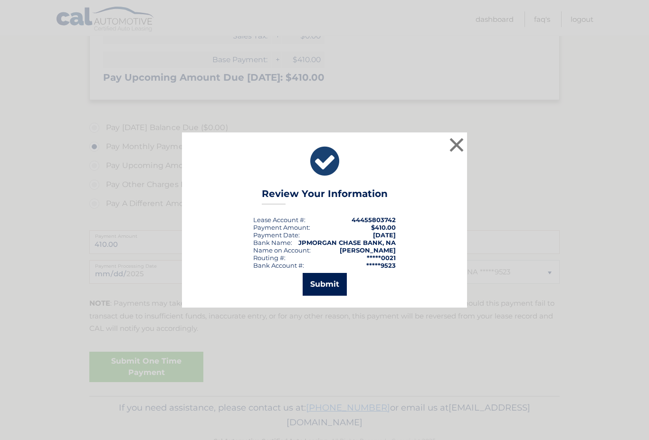 The image size is (649, 440). Describe the element at coordinates (324, 284) in the screenshot. I see `button: Submit` at that location.